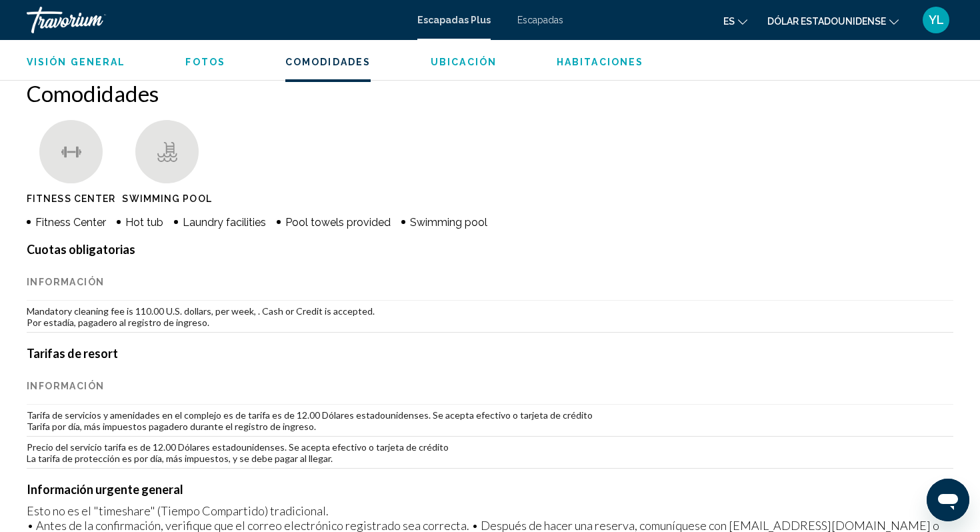 The width and height of the screenshot is (980, 532). What do you see at coordinates (936, 20) in the screenshot?
I see `font: YL` at bounding box center [936, 20].